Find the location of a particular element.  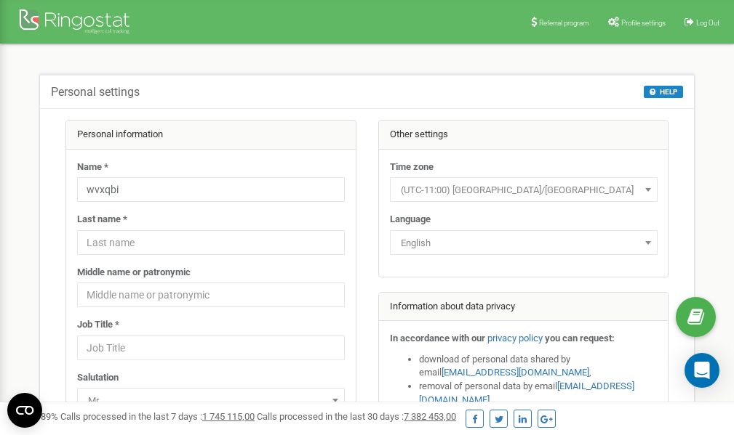

span: Calls processed in the last 30 days : is located at coordinates (356, 417).